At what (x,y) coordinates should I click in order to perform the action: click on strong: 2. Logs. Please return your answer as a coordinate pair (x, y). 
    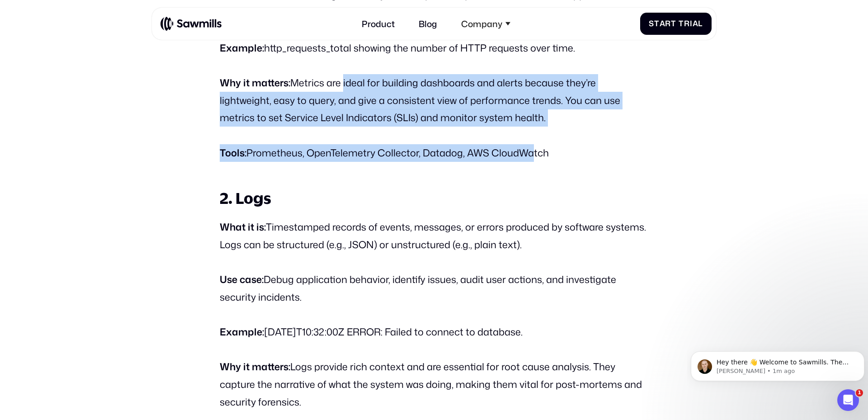
    Looking at the image, I should click on (245, 197).